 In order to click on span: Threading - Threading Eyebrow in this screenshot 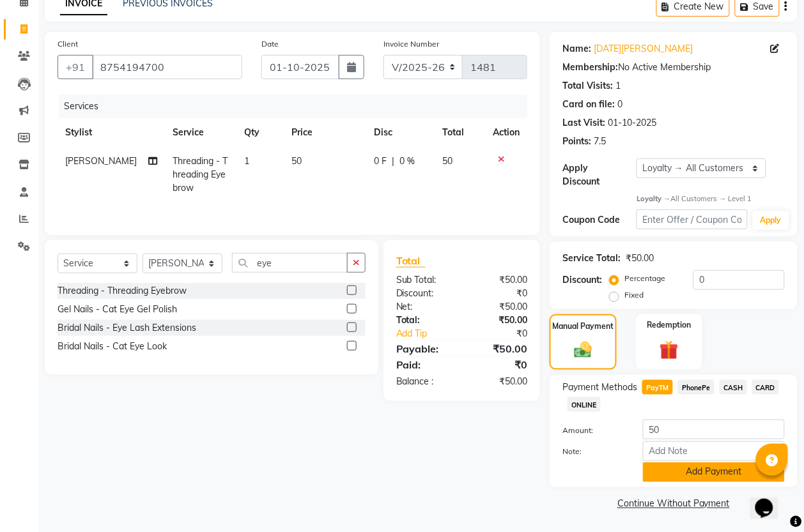, I will do `click(200, 174)`.